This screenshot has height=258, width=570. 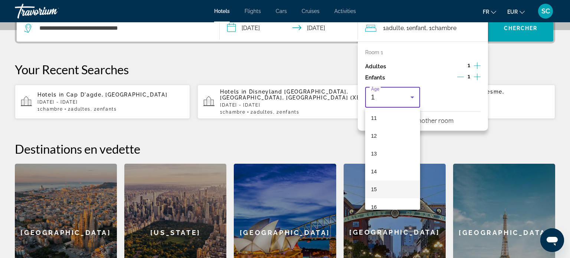 I want to click on mat-option: 13 years old, so click(x=392, y=154).